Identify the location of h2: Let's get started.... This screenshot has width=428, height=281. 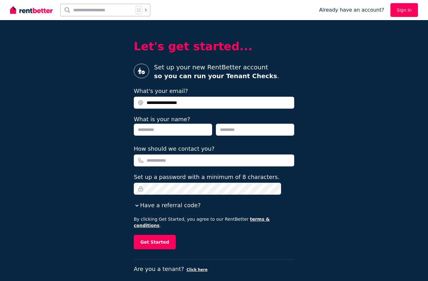
(214, 46).